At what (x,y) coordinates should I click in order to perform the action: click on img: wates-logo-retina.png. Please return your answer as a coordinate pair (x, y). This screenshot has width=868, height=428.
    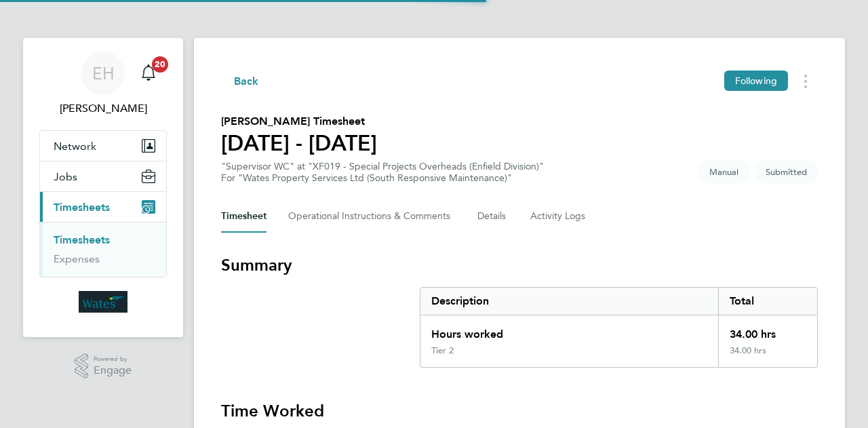
    Looking at the image, I should click on (103, 302).